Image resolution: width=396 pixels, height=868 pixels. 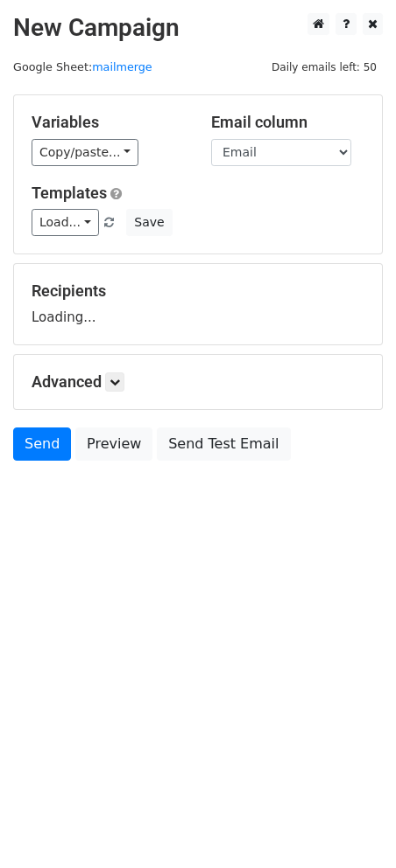 I want to click on h5: Variables, so click(x=107, y=122).